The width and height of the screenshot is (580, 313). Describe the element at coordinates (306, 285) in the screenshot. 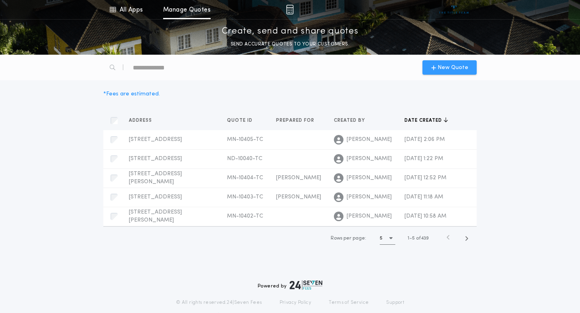

I see `img: logo` at that location.